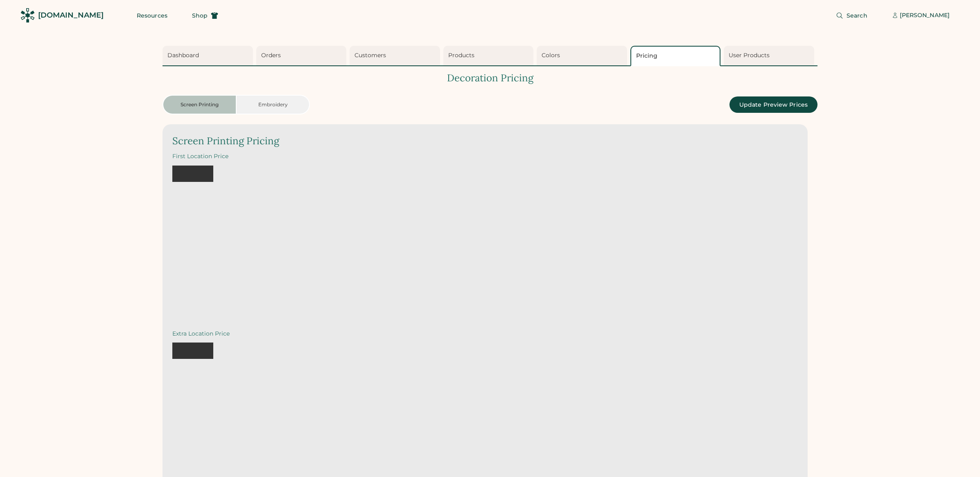 The height and width of the screenshot is (477, 980). I want to click on button: Search, so click(851, 15).